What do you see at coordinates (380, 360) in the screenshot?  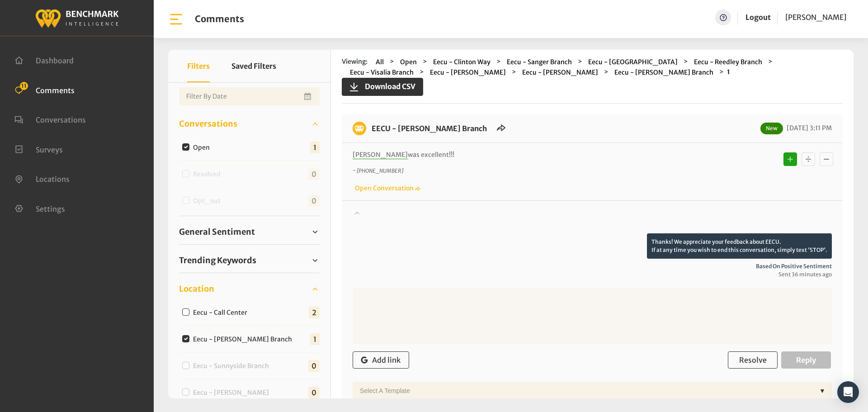 I see `button: Add link` at bounding box center [380, 360].